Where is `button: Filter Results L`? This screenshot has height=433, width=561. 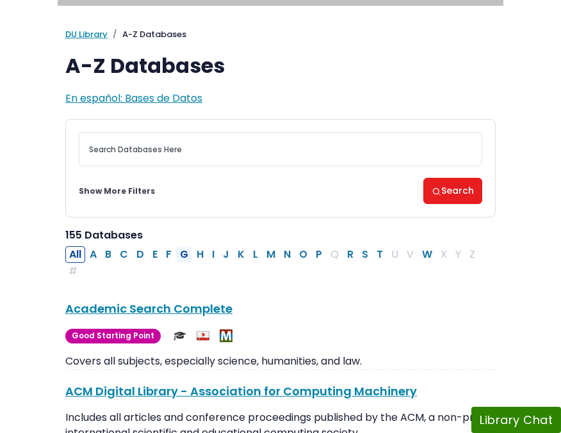
button: Filter Results L is located at coordinates (255, 255).